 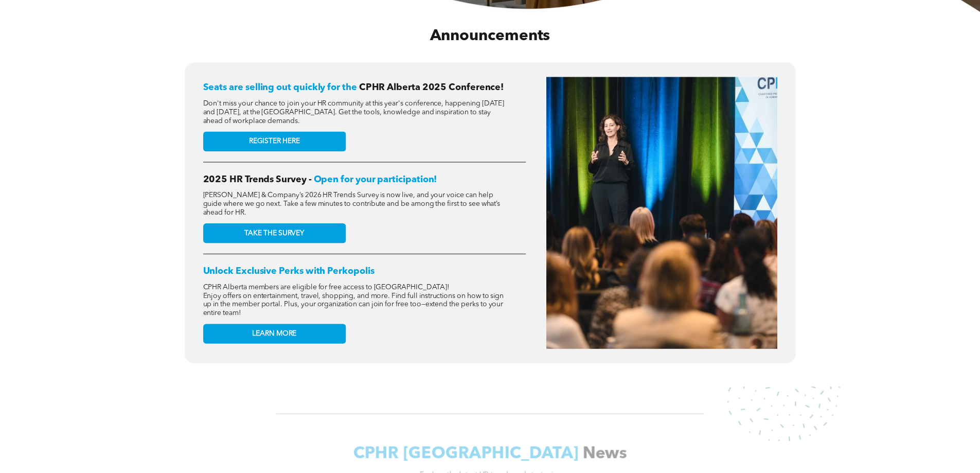 What do you see at coordinates (275, 141) in the screenshot?
I see `a: REGISTER HERE` at bounding box center [275, 141].